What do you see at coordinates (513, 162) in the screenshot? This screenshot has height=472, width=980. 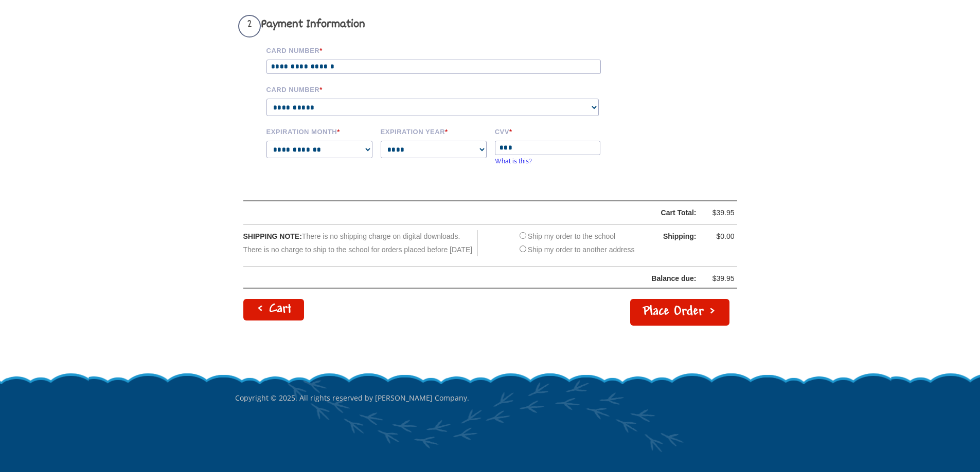 I see `a: What is this?` at bounding box center [513, 162].